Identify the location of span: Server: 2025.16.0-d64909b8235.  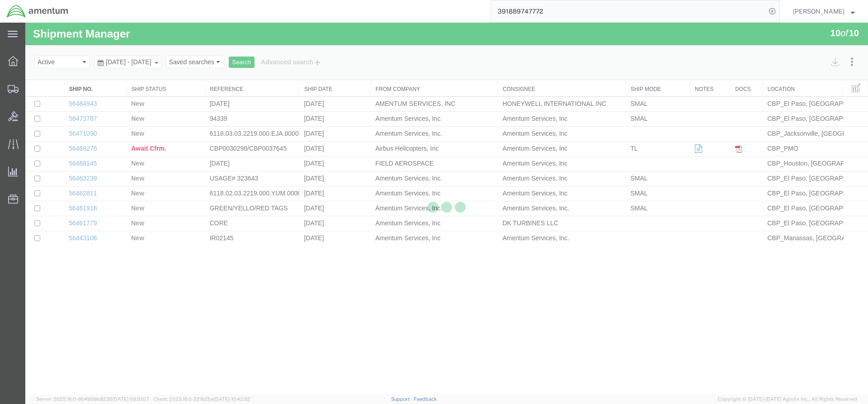
(93, 398).